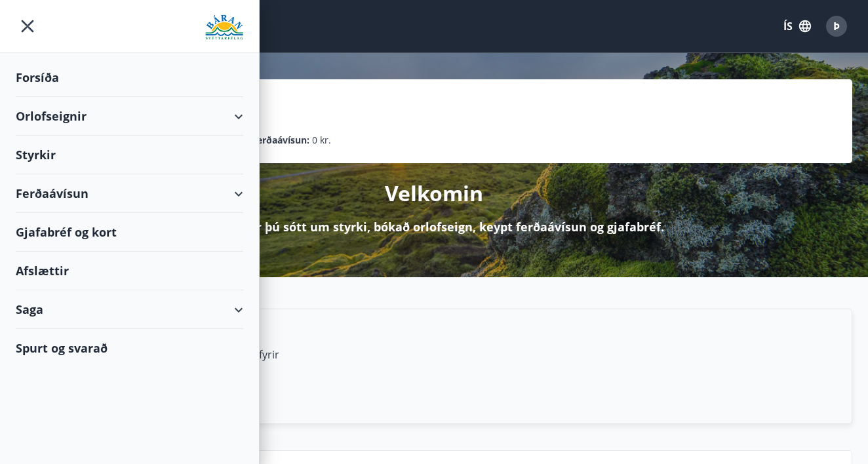 Image resolution: width=868 pixels, height=464 pixels. Describe the element at coordinates (130, 232) in the screenshot. I see `div: Gjafabréf og kort` at that location.